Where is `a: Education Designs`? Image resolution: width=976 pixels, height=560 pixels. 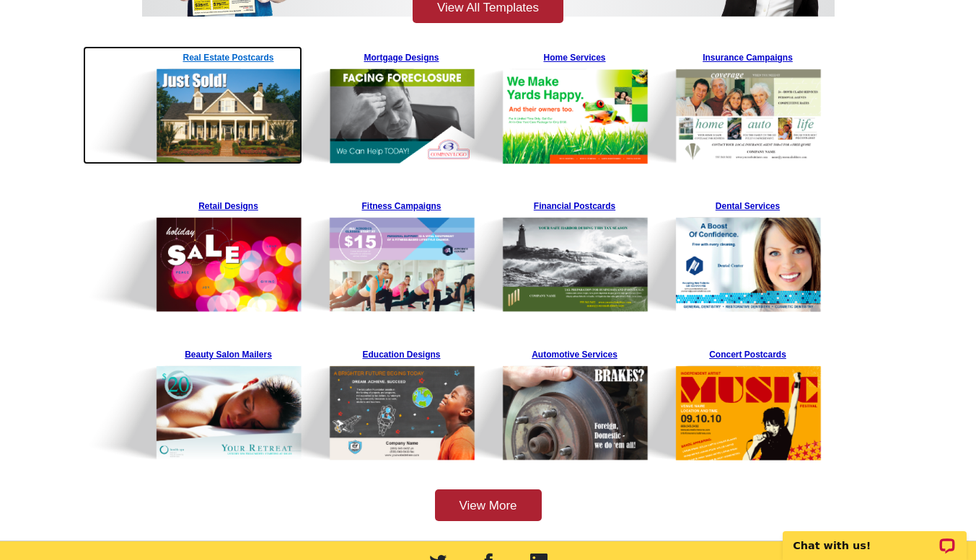 a: Education Designs is located at coordinates (402, 402).